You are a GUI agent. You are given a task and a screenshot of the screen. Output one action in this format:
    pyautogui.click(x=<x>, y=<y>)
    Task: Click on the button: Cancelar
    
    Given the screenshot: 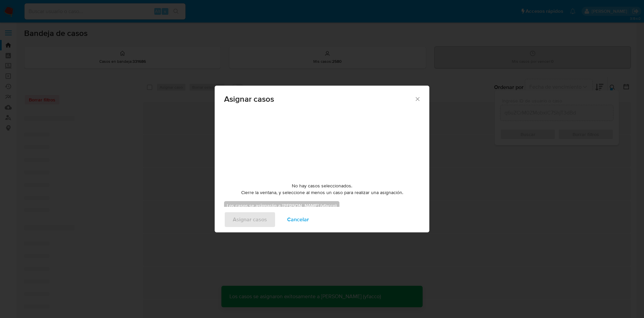 What is the action you would take?
    pyautogui.click(x=298, y=219)
    